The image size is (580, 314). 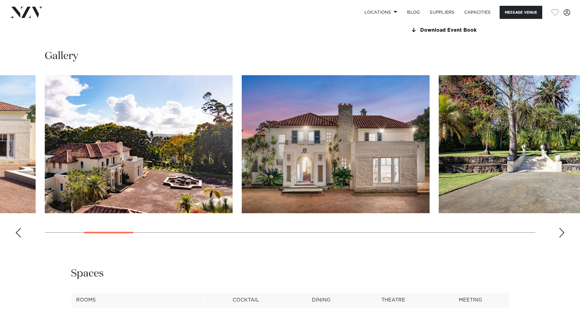 I want to click on a: BLOG, so click(x=414, y=12).